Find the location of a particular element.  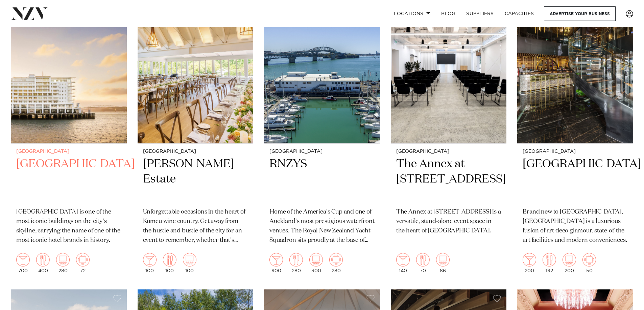

div: 300 is located at coordinates (316, 263).